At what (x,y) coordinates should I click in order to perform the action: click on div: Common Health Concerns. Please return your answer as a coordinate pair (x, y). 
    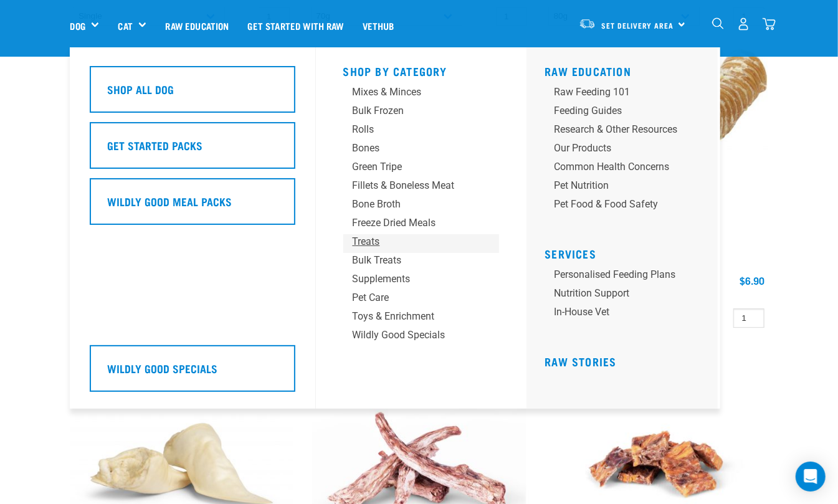
    Looking at the image, I should click on (617, 167).